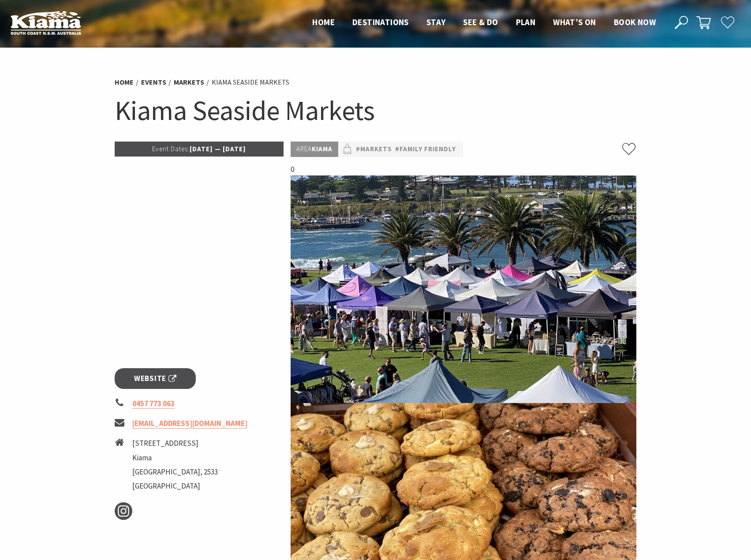  Describe the element at coordinates (153, 82) in the screenshot. I see `a: Events` at that location.